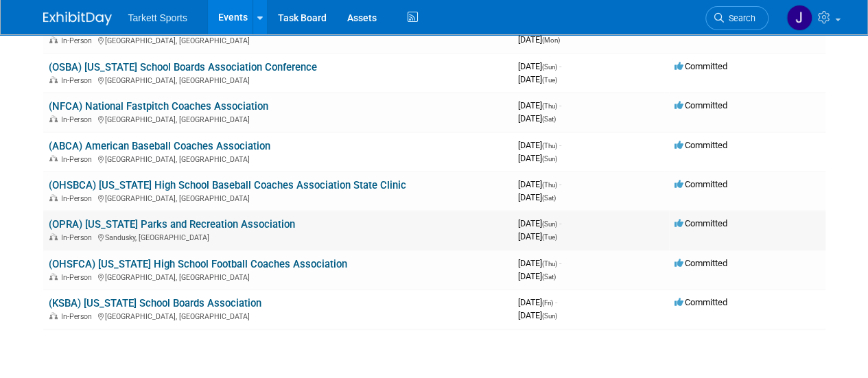  I want to click on span: (Mon), so click(551, 40).